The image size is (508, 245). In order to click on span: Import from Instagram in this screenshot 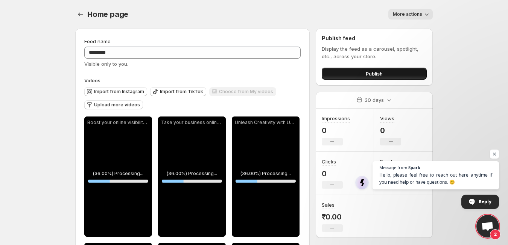, I will do `click(119, 92)`.